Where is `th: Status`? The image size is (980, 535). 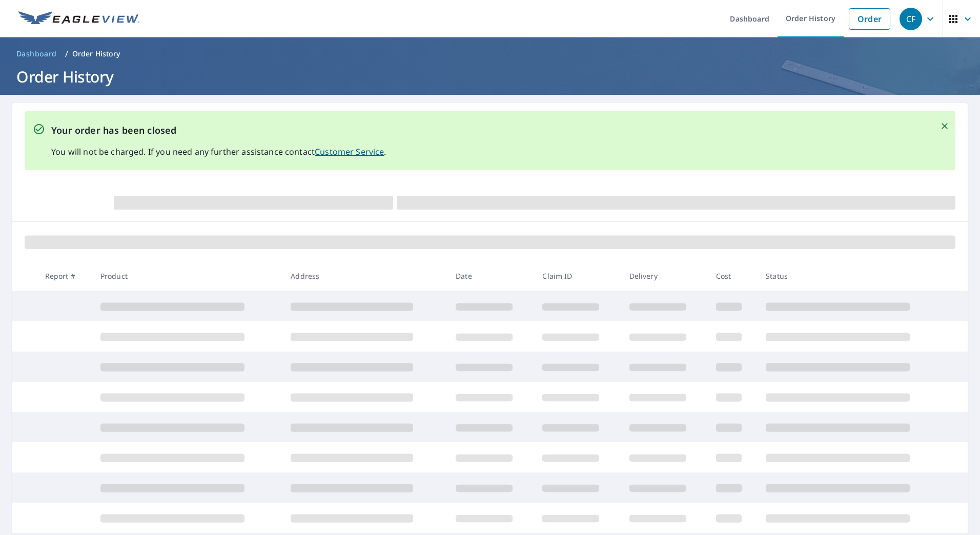
th: Status is located at coordinates (853, 276).